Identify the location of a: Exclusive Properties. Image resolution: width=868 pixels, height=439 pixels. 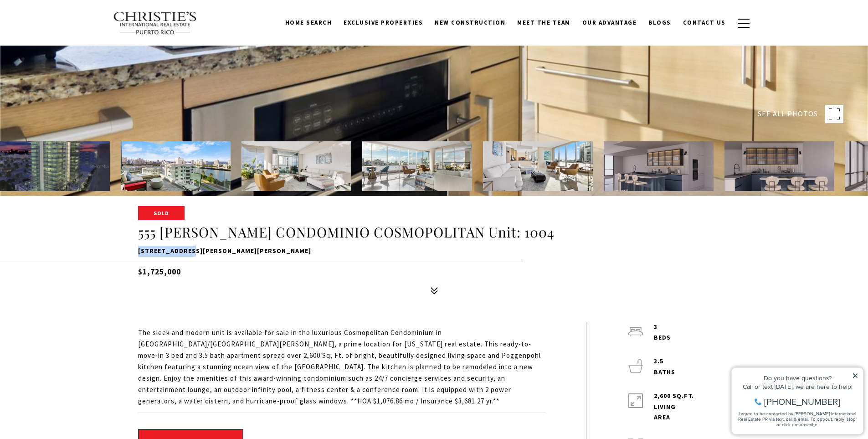
(383, 23).